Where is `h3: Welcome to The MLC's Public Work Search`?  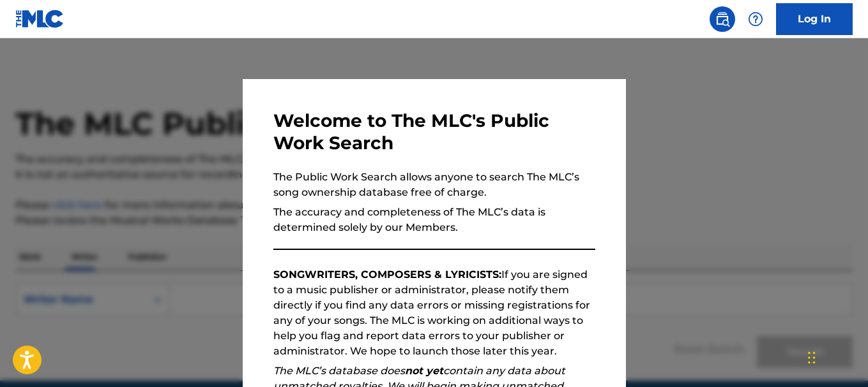 h3: Welcome to The MLC's Public Work Search is located at coordinates (434, 132).